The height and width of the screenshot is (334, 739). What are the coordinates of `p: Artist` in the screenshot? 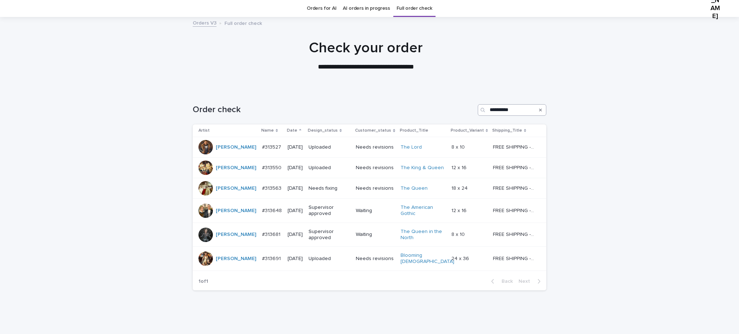 It's located at (204, 131).